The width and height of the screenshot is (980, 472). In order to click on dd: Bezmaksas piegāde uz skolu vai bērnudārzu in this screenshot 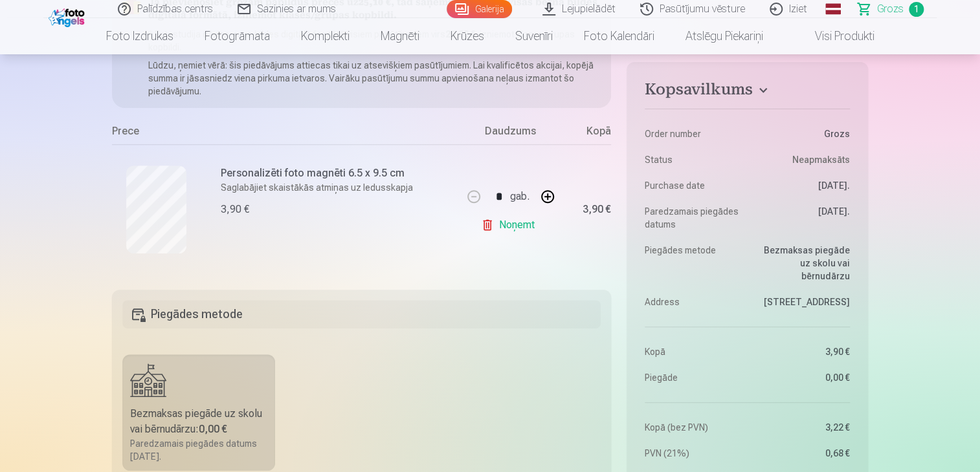, I will do `click(801, 263)`.